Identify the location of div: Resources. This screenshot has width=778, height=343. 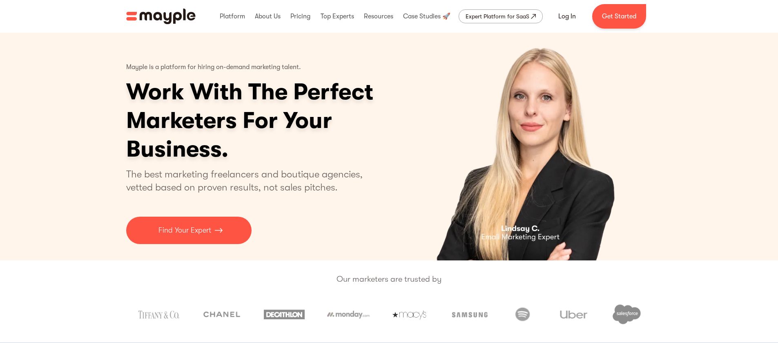
(379, 16).